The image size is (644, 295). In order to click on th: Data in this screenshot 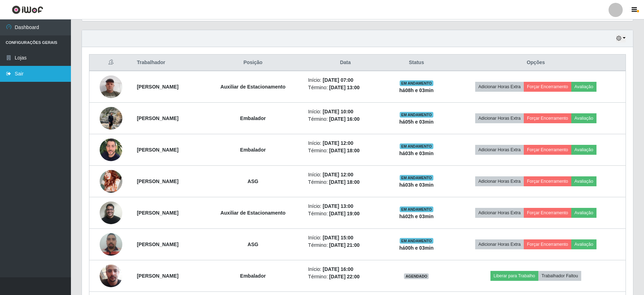, I will do `click(345, 63)`.